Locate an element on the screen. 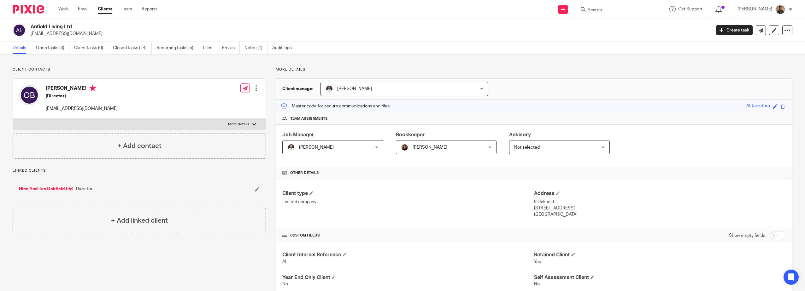 The height and width of the screenshot is (291, 805). a: Details is located at coordinates (22, 48).